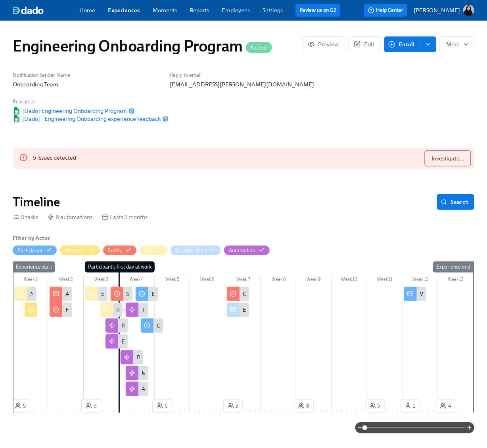 The image size is (487, 448). Describe the element at coordinates (244, 75) in the screenshot. I see `h6: Reply-to email` at that location.